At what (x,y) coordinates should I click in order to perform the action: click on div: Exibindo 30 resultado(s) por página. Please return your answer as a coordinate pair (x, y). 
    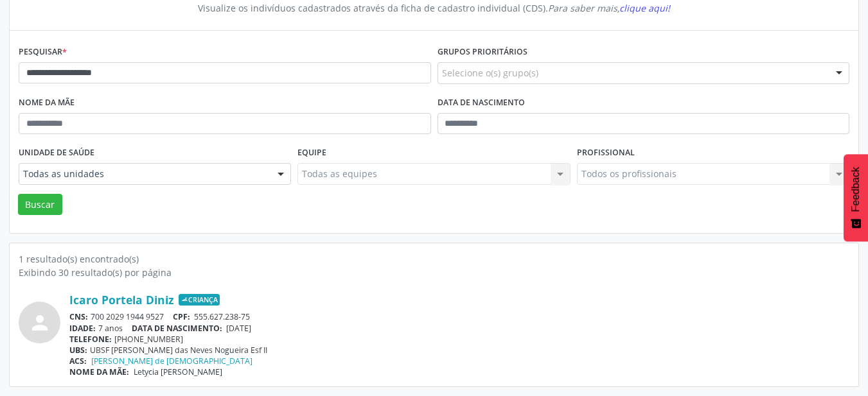
    Looking at the image, I should click on (433, 272).